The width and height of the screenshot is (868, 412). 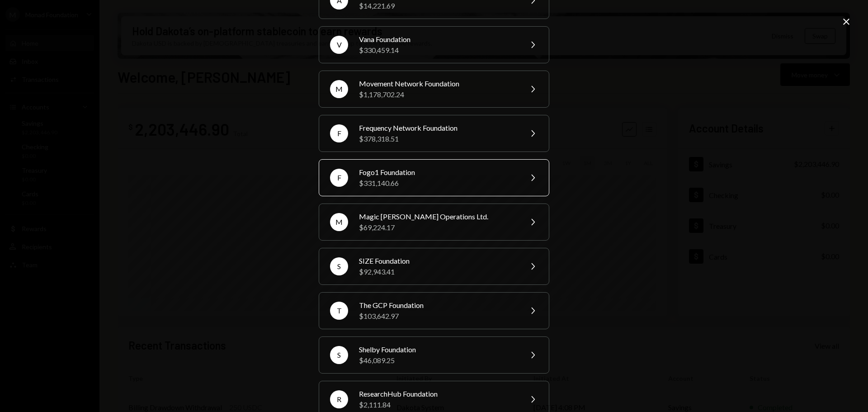 What do you see at coordinates (438, 394) in the screenshot?
I see `div: ResearchHub Foundation` at bounding box center [438, 394].